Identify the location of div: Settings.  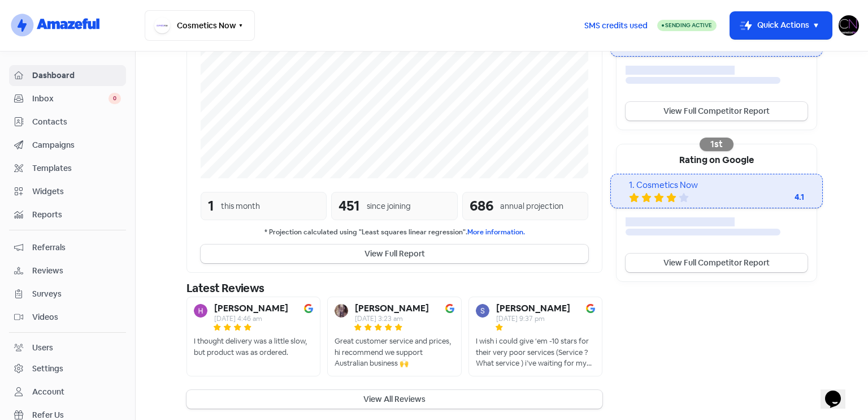
(47, 368).